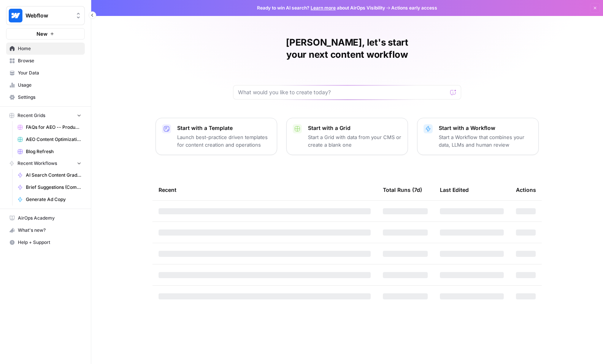  I want to click on span: Brief Suggestions (Competitive Gap Analysis), so click(54, 188).